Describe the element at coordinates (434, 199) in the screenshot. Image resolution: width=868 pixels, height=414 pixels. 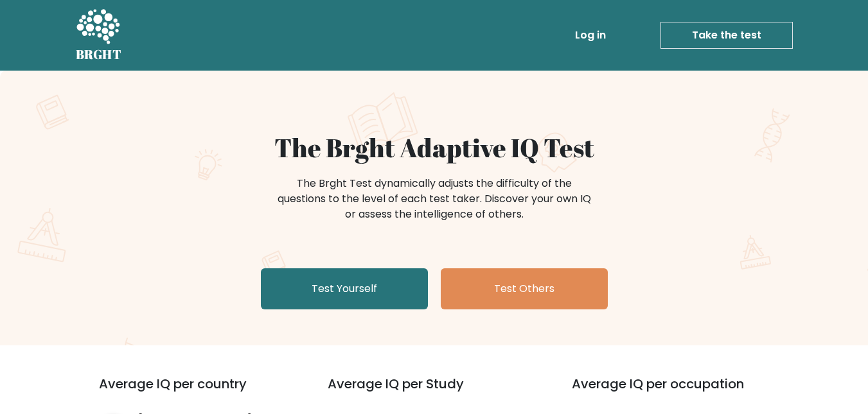
I see `div: The Brght Test dynamically adjusts the difficulty of the questions to the level of each test take...` at that location.